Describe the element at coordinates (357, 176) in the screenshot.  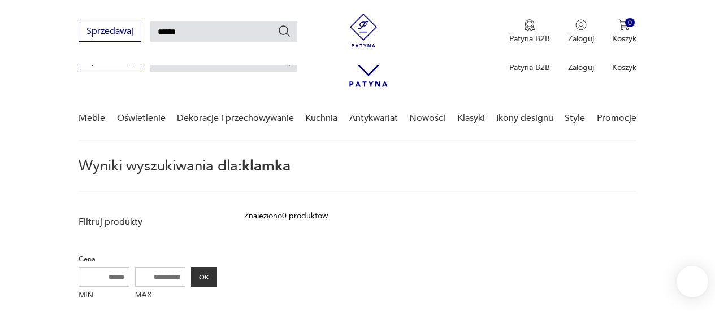
I see `p: Wyniki wyszukiwania dla:` at that location.